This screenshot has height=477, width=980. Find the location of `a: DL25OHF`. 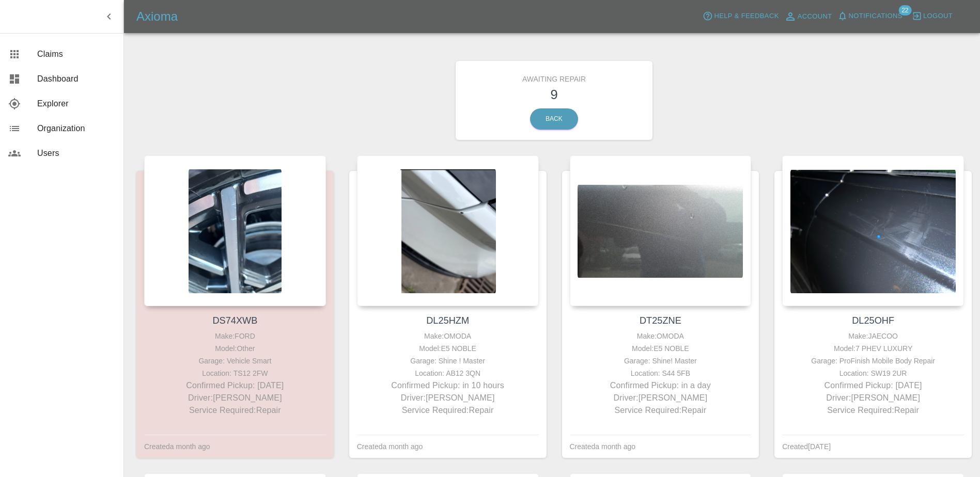

a: DL25OHF is located at coordinates (873, 321).